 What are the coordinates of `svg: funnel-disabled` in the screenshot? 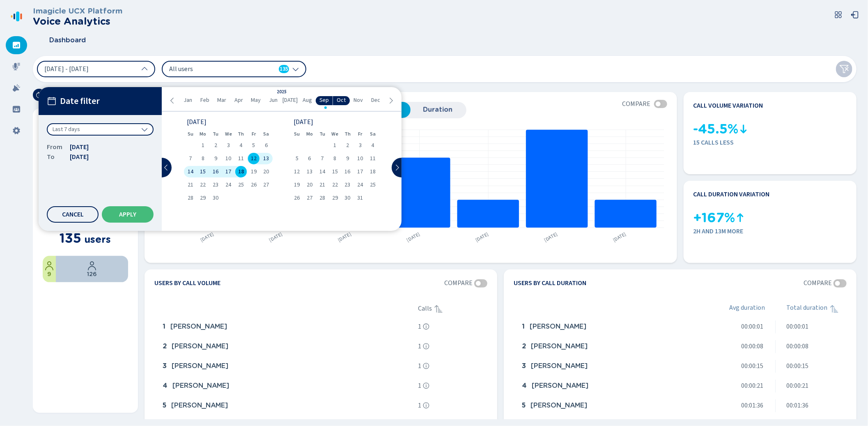 It's located at (844, 69).